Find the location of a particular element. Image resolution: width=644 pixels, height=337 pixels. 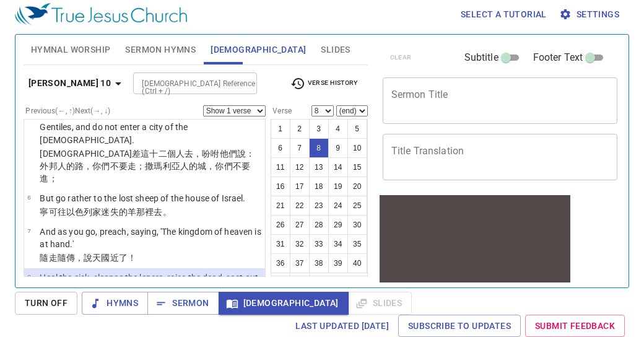

button: Sermon is located at coordinates (183, 303).